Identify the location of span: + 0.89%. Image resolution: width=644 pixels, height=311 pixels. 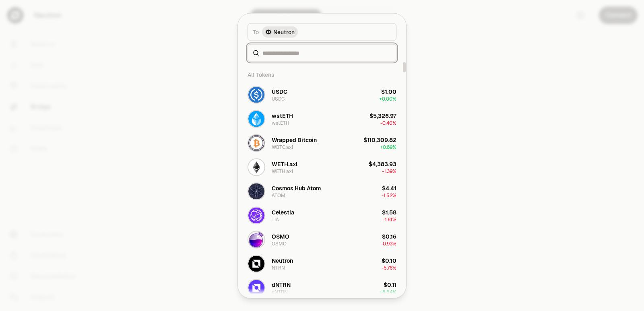
(388, 147).